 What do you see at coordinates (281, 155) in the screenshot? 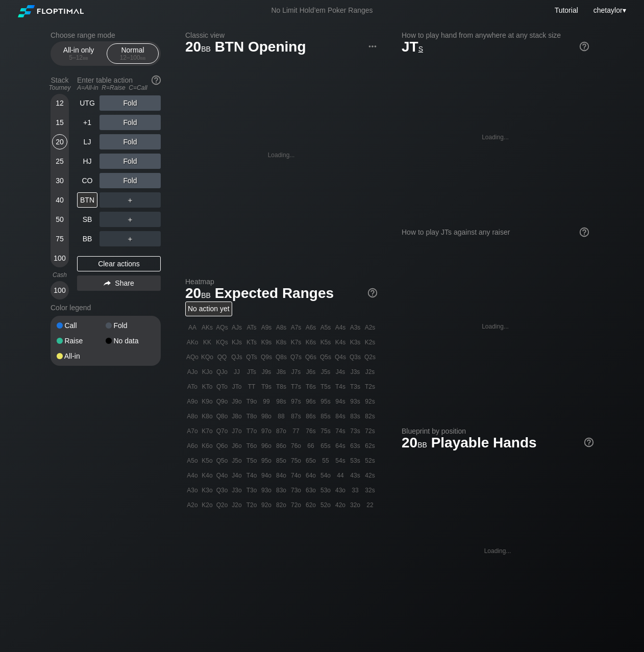
I see `div: Loading...` at bounding box center [281, 155].